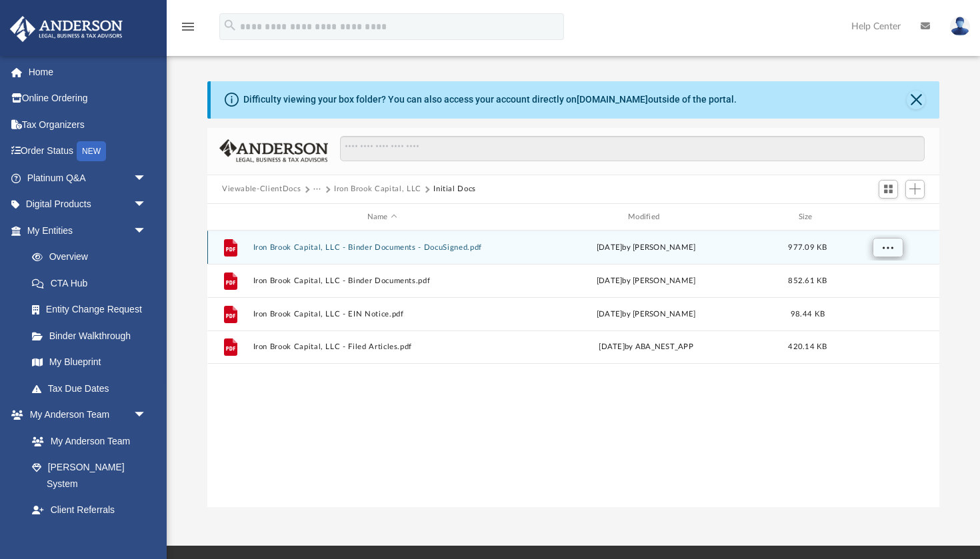  What do you see at coordinates (85, 415) in the screenshot?
I see `a: My Anderson Teamarrow_drop_down` at bounding box center [85, 415].